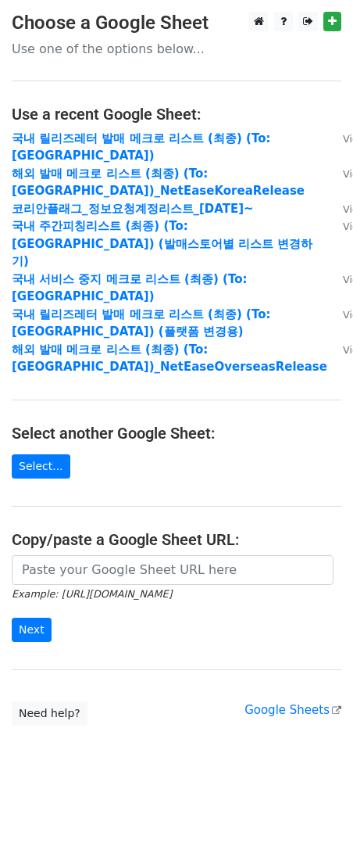 This screenshot has width=353, height=868. What do you see at coordinates (176, 433) in the screenshot?
I see `h4: Select another Google Sheet:` at bounding box center [176, 433].